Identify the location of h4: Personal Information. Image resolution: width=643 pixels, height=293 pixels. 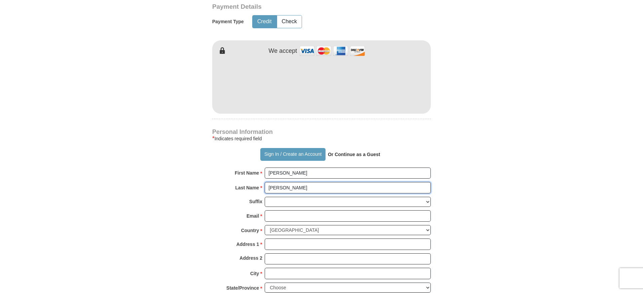
(322, 132).